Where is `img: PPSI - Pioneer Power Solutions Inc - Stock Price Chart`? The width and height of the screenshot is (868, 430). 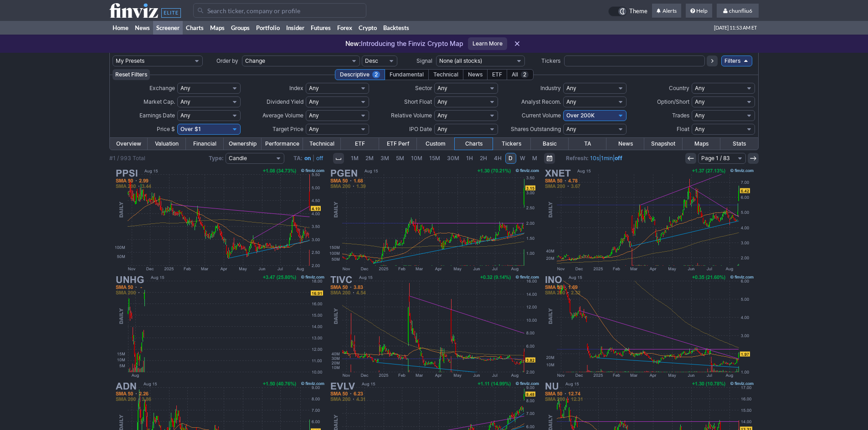 img: PPSI - Pioneer Power Solutions Inc - Stock Price Chart is located at coordinates (219, 220).